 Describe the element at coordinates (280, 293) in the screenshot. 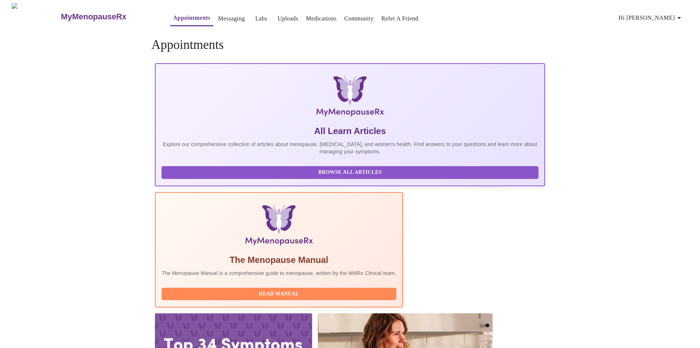

I see `a: Read Manual` at that location.